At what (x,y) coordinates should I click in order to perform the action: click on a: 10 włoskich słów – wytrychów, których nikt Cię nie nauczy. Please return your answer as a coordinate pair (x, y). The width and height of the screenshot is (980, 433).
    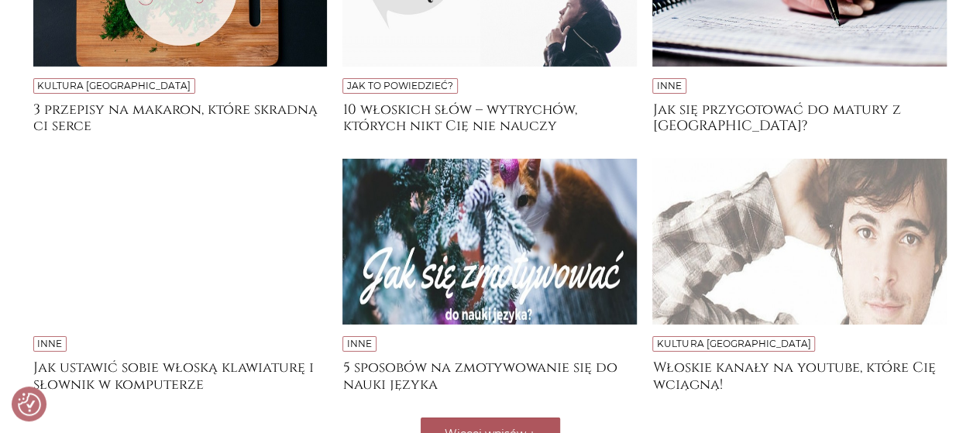
    Looking at the image, I should click on (490, 117).